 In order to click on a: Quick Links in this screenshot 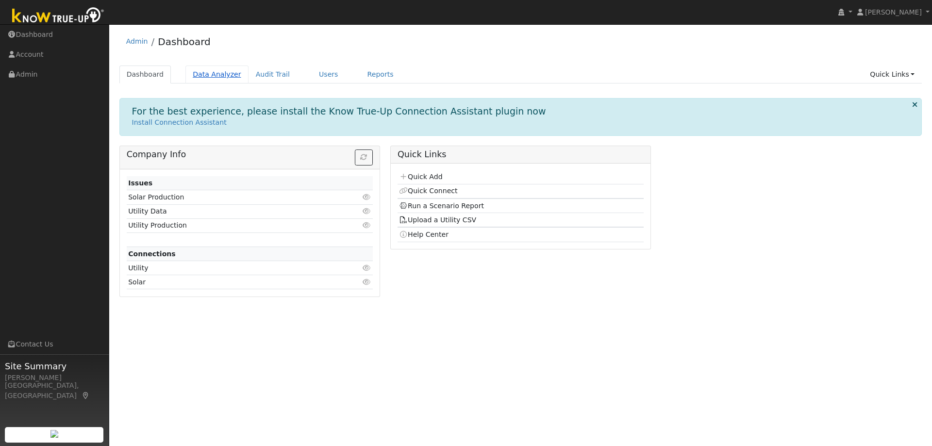, I will do `click(892, 74)`.